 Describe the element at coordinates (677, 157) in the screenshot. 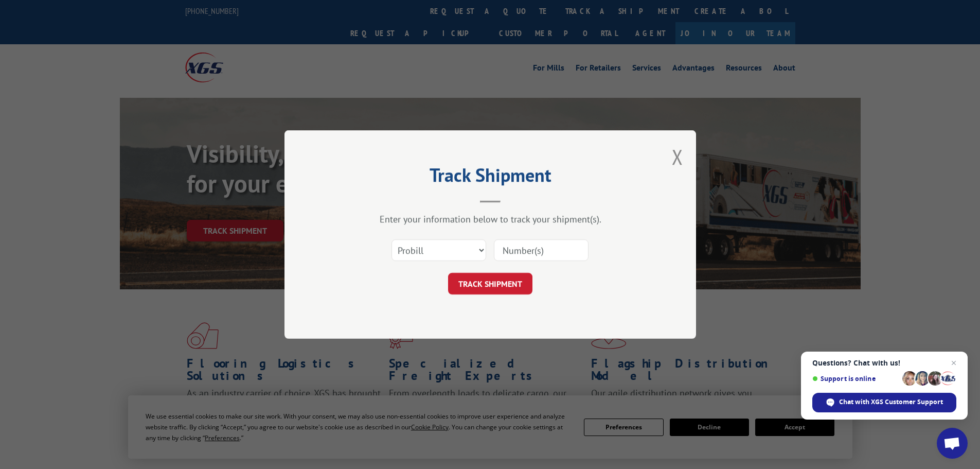

I see `button: Close modal` at that location.